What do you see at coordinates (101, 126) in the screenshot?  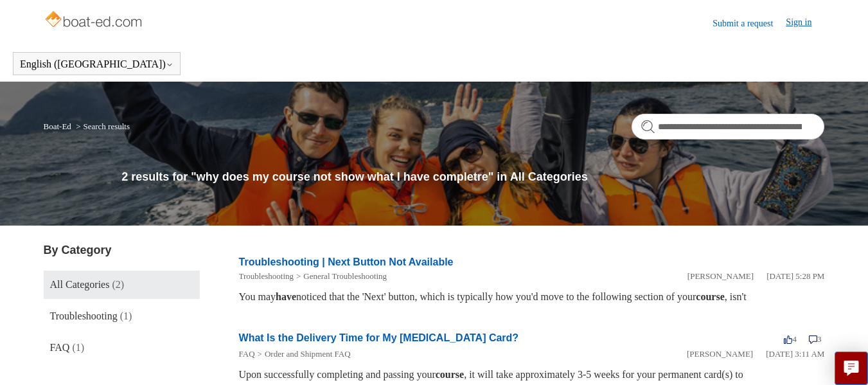 I see `li: Search results` at bounding box center [101, 126].